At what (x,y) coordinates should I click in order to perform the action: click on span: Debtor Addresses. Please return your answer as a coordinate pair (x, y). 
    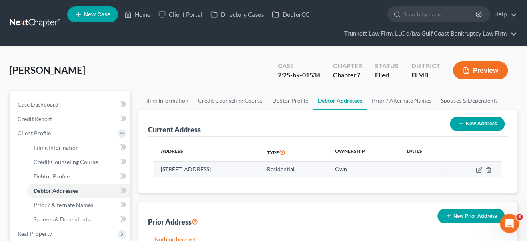
    Looking at the image, I should click on (56, 191).